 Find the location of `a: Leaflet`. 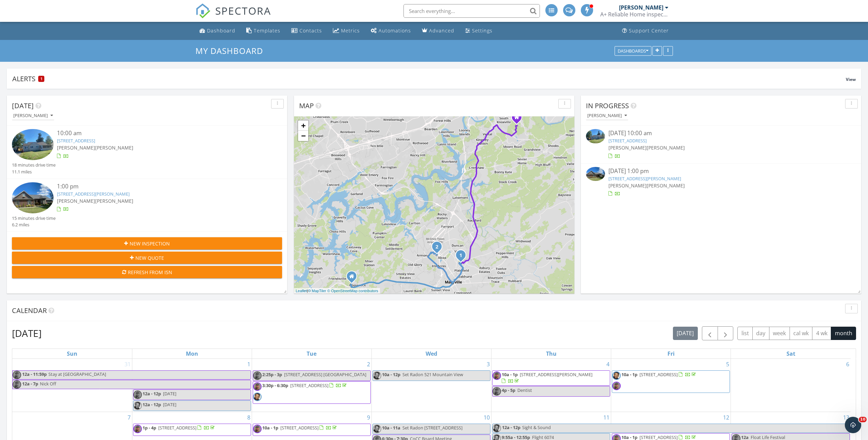

a: Leaflet is located at coordinates (301, 291).